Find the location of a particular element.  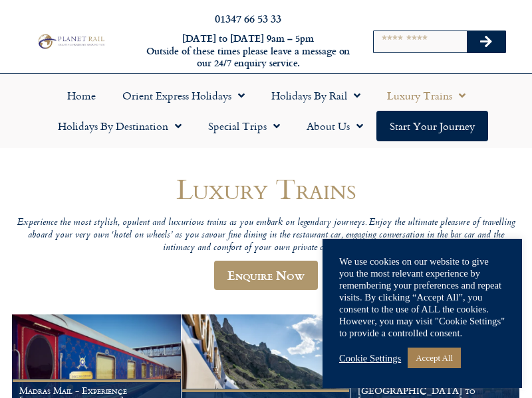

a: About Us is located at coordinates (334, 126).